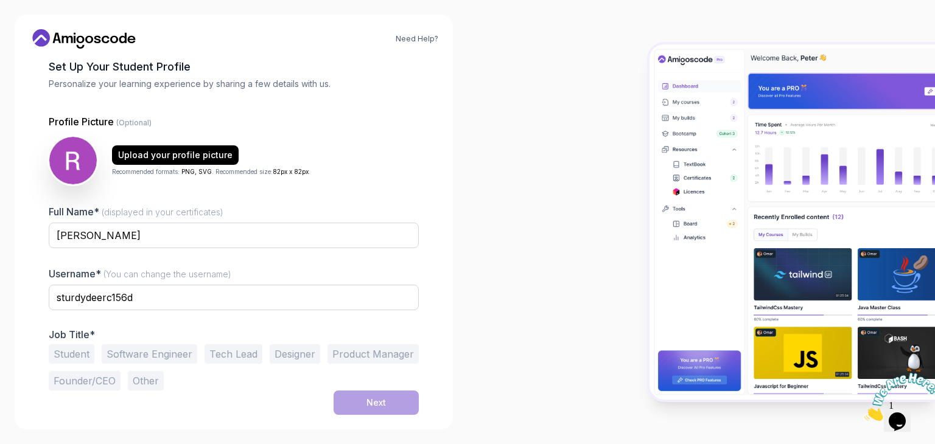  I want to click on button: Upload your profile picture, so click(175, 155).